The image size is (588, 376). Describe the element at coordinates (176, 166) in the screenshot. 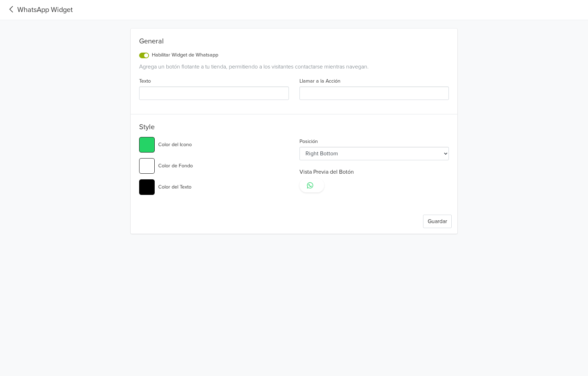

I see `label: Color de Fondo` at that location.